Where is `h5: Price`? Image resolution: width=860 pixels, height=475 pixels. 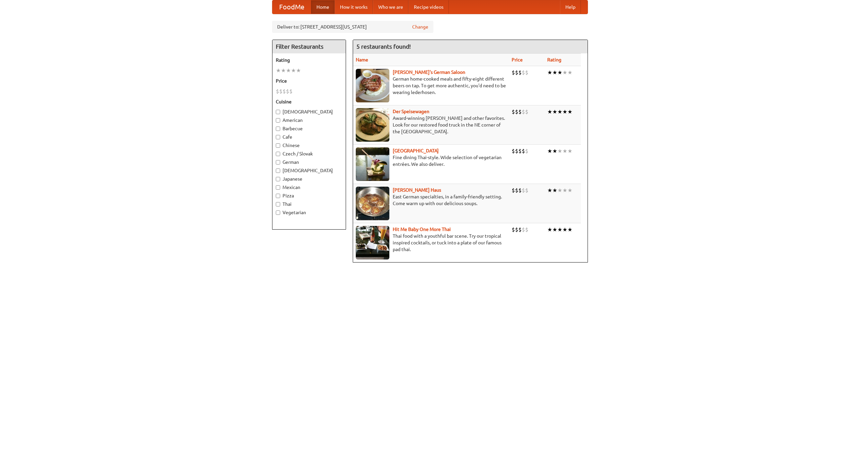 h5: Price is located at coordinates (309, 81).